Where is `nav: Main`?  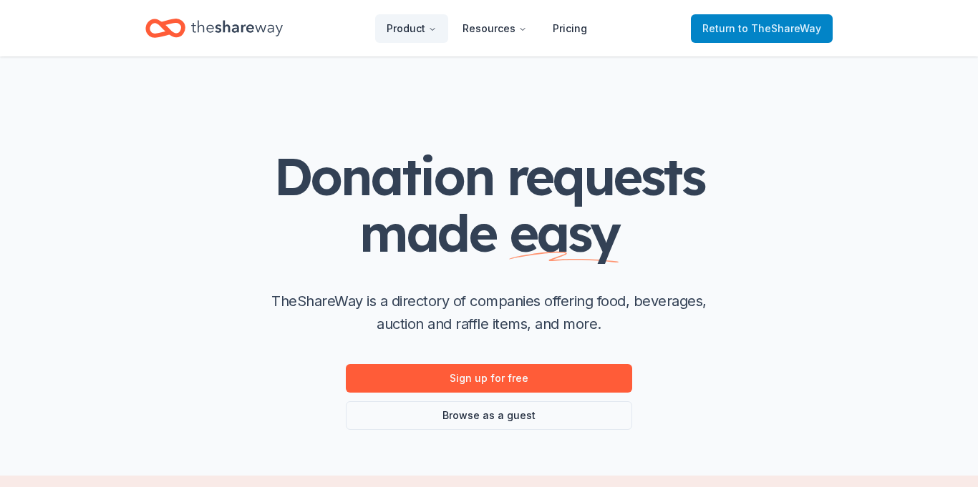 nav: Main is located at coordinates (487, 28).